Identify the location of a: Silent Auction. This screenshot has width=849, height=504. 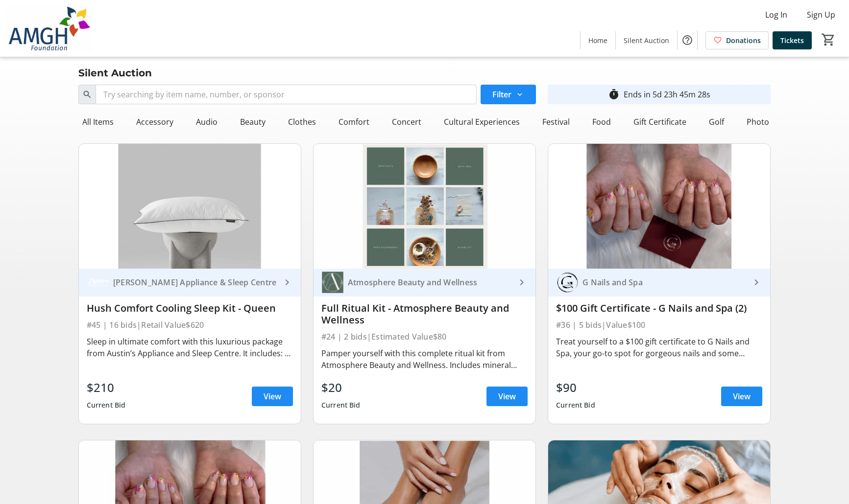
(646, 40).